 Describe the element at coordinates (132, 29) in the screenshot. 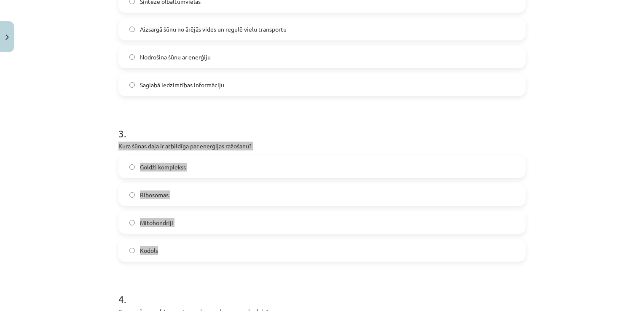

I see `input: Aizsargā šūnu no ārējās vides un regulē vielu transportu` at that location.